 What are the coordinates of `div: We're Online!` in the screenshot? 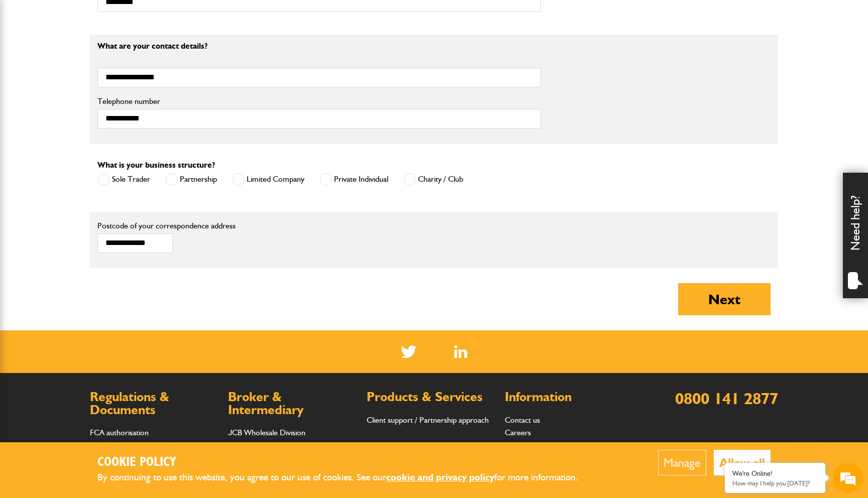 It's located at (775, 474).